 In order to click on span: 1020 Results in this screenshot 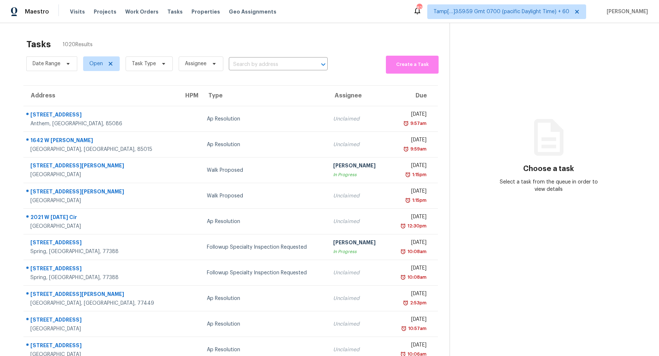, I will do `click(78, 45)`.